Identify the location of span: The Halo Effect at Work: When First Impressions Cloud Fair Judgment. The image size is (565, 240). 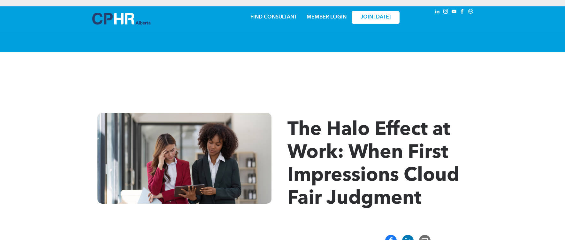
(373, 165).